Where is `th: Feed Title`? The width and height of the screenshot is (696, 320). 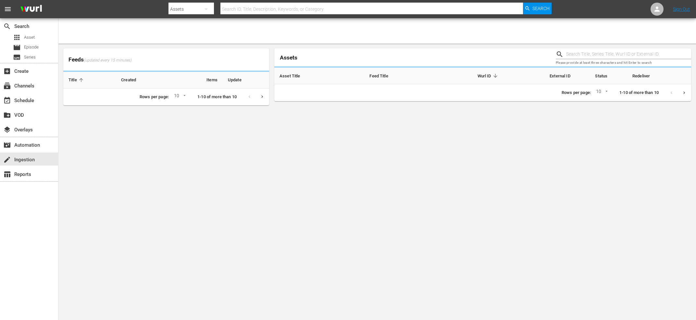 th: Feed Title is located at coordinates (397, 76).